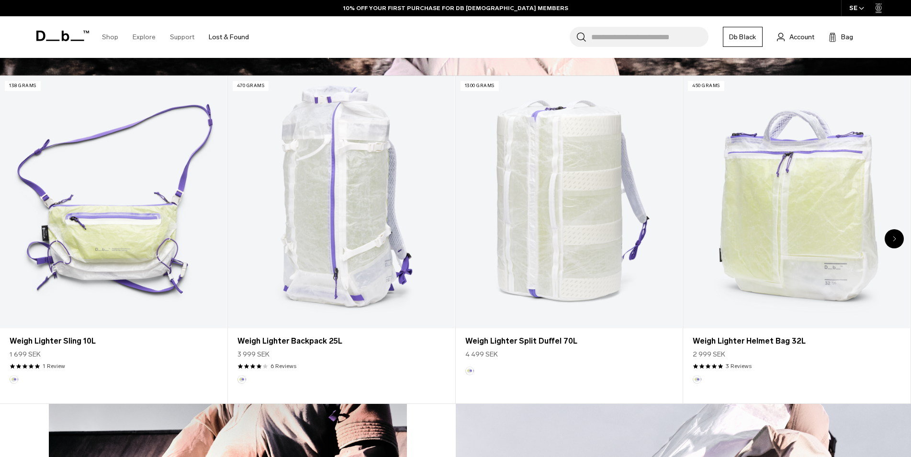 The image size is (911, 457). Describe the element at coordinates (706, 86) in the screenshot. I see `p: 450 grams` at that location.